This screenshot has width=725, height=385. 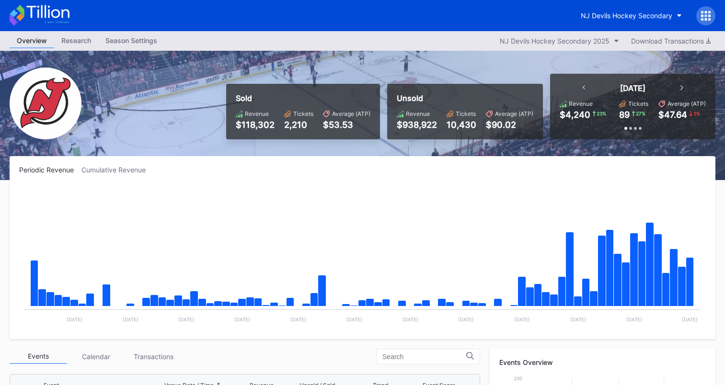 I want to click on div: Periodic Revenue, so click(x=50, y=170).